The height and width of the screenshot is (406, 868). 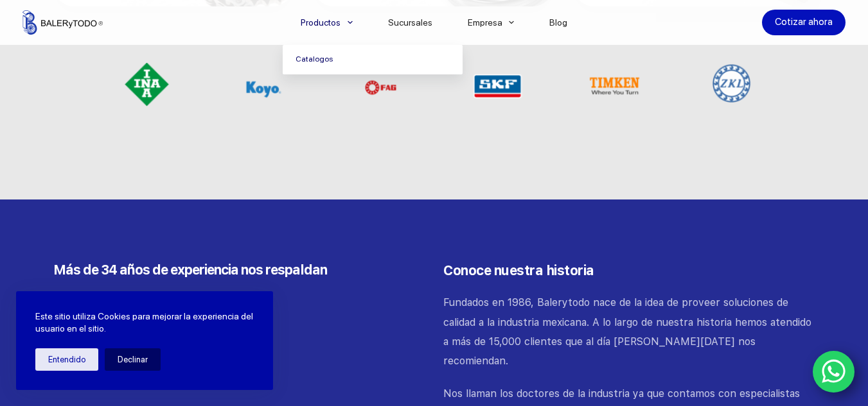 What do you see at coordinates (145, 323) in the screenshot?
I see `p: Este sitio utiliza Cookies para mejorar la experiencia del usuario en el sitio.` at bounding box center [145, 323].